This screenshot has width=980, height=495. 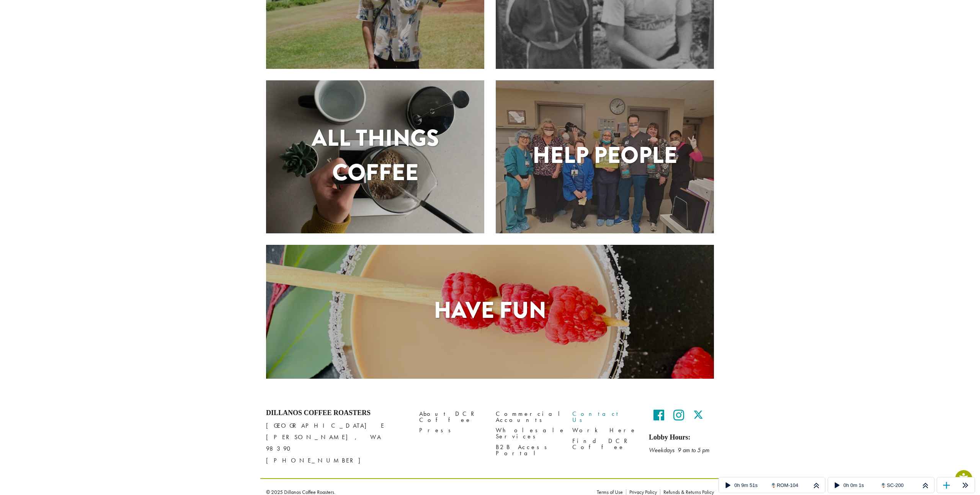 I want to click on a: Work Here, so click(x=605, y=430).